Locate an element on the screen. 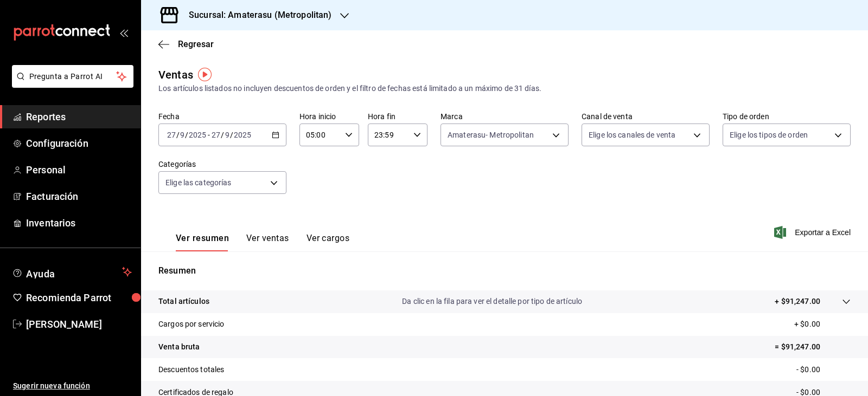 The width and height of the screenshot is (868, 396). button: open_drawer_menu is located at coordinates (124, 33).